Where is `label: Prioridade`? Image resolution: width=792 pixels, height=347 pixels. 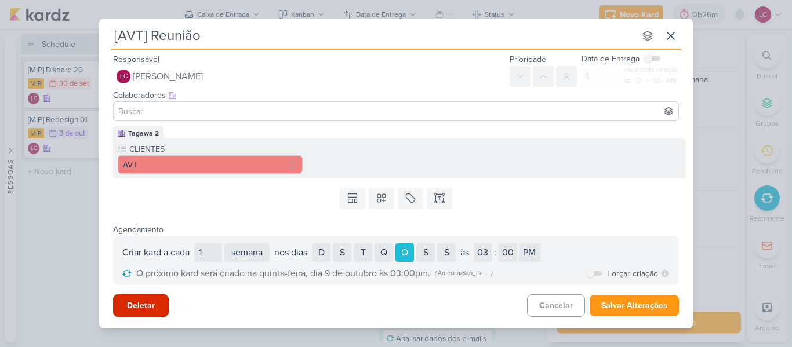 label: Prioridade is located at coordinates (528, 59).